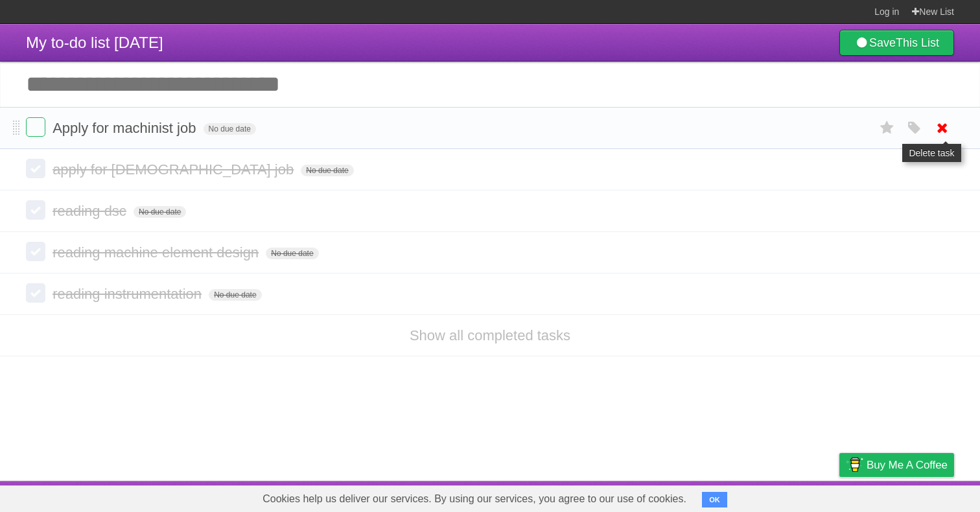 The height and width of the screenshot is (512, 980). What do you see at coordinates (907, 465) in the screenshot?
I see `span: Buy me a coffee` at bounding box center [907, 465].